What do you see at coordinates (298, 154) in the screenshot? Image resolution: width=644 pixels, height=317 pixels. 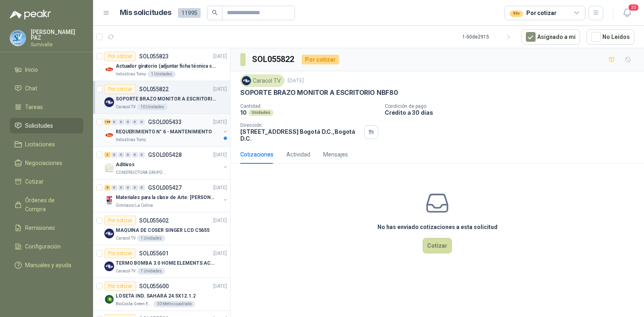 I see `div: Actividad` at bounding box center [298, 154].